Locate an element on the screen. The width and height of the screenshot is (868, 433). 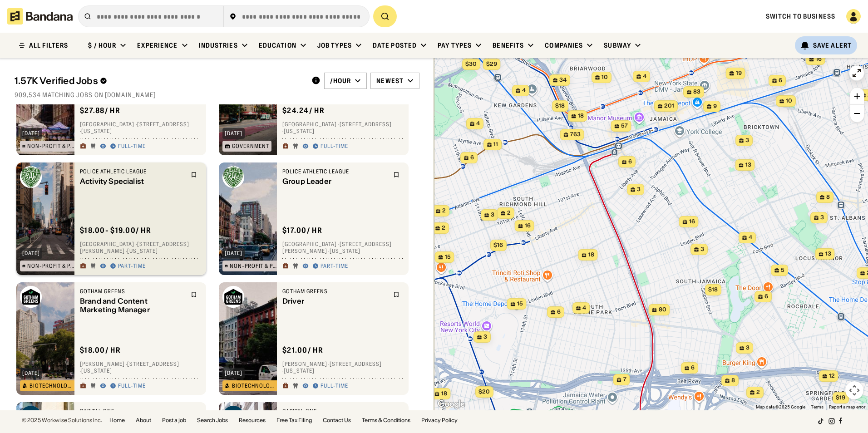
div: Industries is located at coordinates (218, 46).